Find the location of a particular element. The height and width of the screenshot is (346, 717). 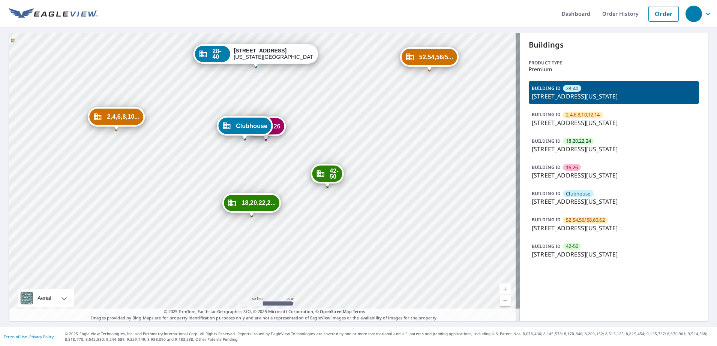

a: Current Level 19, Zoom In is located at coordinates (505, 289).